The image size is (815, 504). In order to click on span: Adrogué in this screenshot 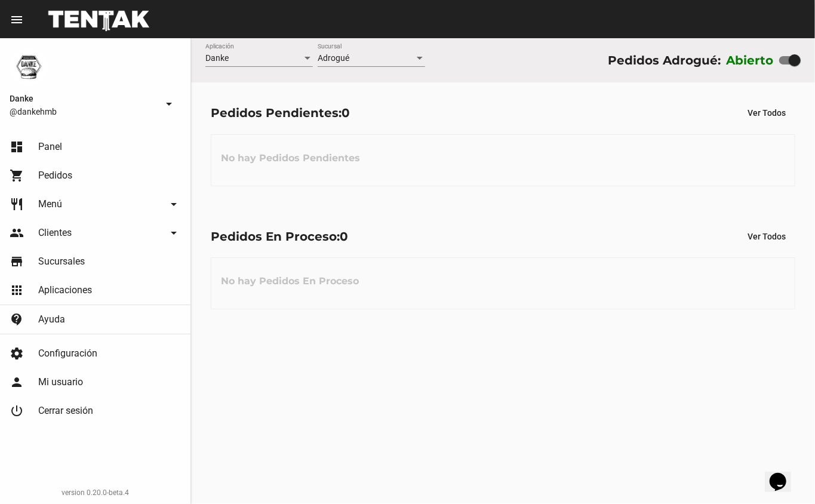, I will do `click(333, 58)`.